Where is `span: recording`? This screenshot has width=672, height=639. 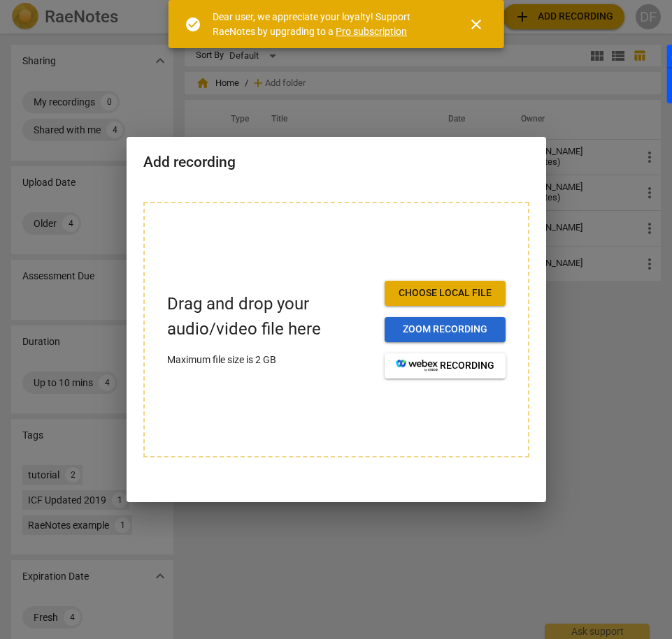
span: recording is located at coordinates (445, 366).